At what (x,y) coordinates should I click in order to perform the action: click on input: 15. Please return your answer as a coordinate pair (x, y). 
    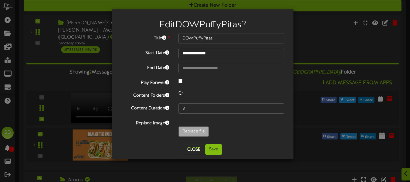
    Looking at the image, I should click on (231, 108).